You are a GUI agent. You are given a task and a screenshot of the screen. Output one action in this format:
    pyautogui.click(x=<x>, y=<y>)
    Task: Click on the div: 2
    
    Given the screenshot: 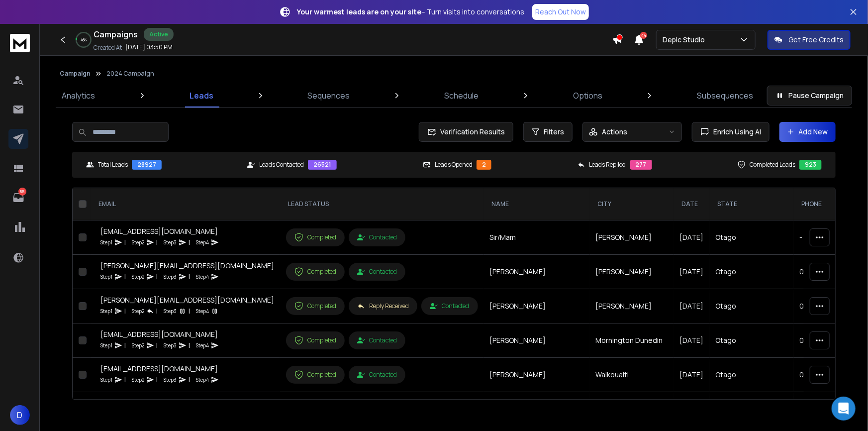 What is the action you would take?
    pyautogui.click(x=484, y=165)
    